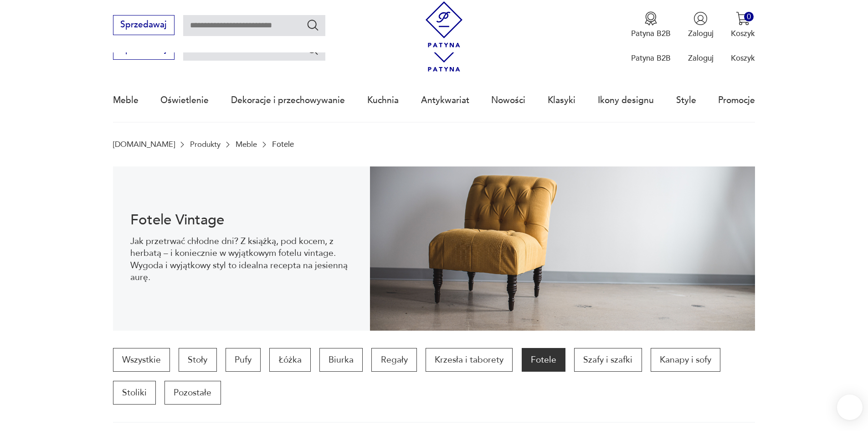  What do you see at coordinates (142, 360) in the screenshot?
I see `a: Wszystkie` at bounding box center [142, 360].